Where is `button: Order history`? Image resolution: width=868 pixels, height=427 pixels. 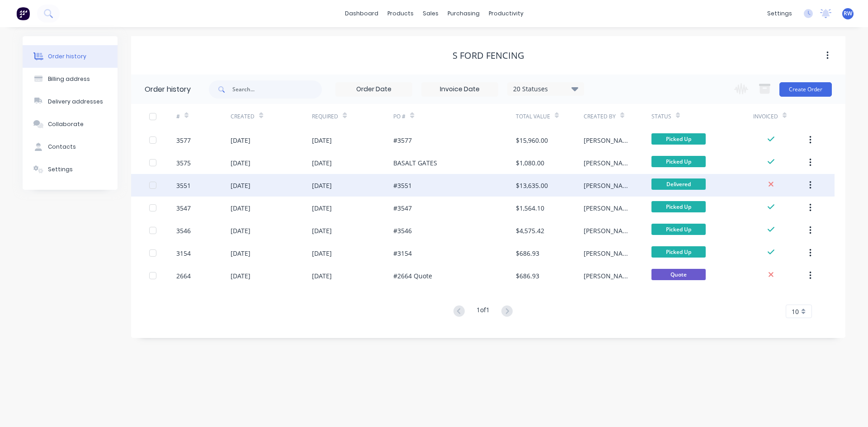
button: Order history is located at coordinates (70, 56).